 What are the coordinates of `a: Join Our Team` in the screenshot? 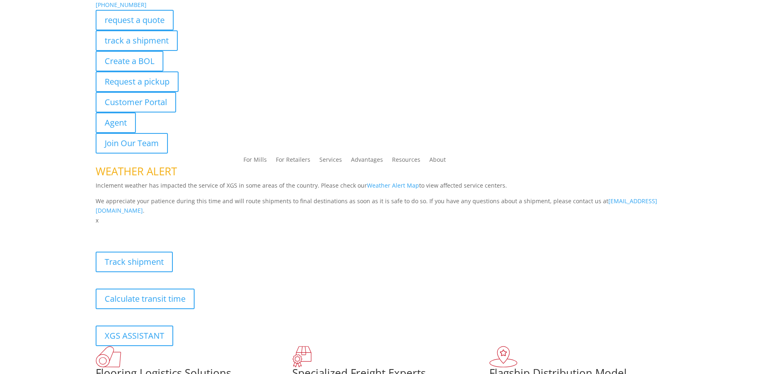 It's located at (132, 143).